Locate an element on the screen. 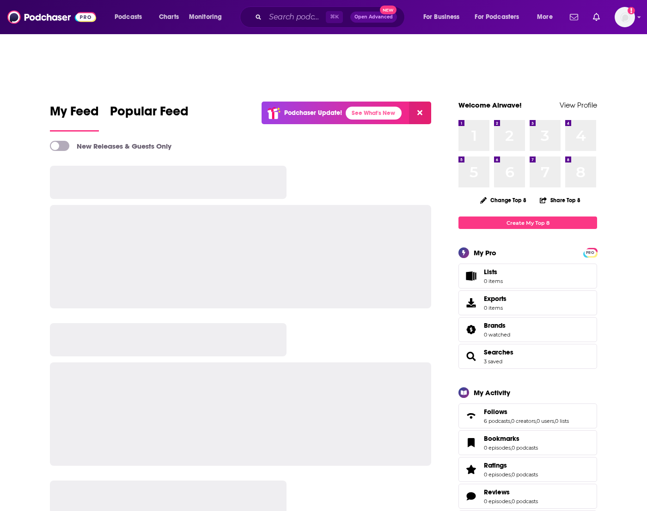 Image resolution: width=647 pixels, height=511 pixels. a: Exports is located at coordinates (527, 303).